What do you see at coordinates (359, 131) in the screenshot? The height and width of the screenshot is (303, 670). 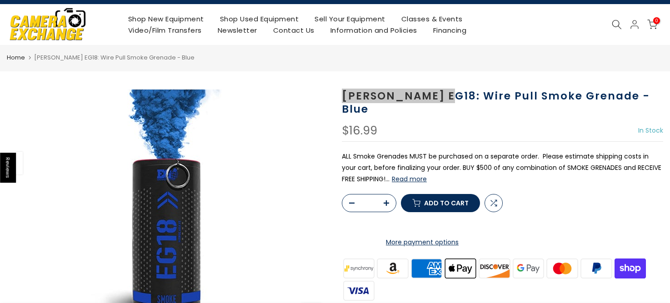 I see `div: $16.99` at bounding box center [359, 131].